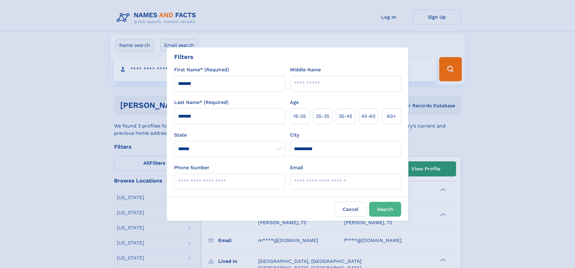 The image size is (575, 268). I want to click on label: Last Name* (Required), so click(201, 102).